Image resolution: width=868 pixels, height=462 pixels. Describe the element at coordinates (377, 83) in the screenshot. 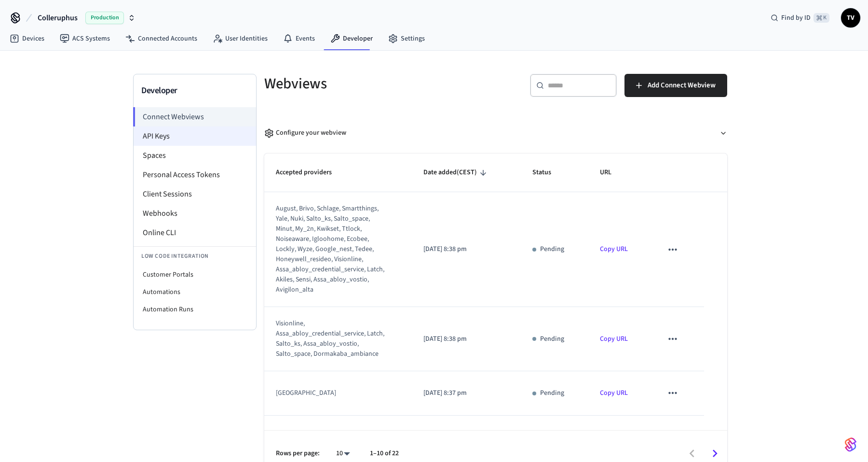

I see `h5: Webviews` at that location.